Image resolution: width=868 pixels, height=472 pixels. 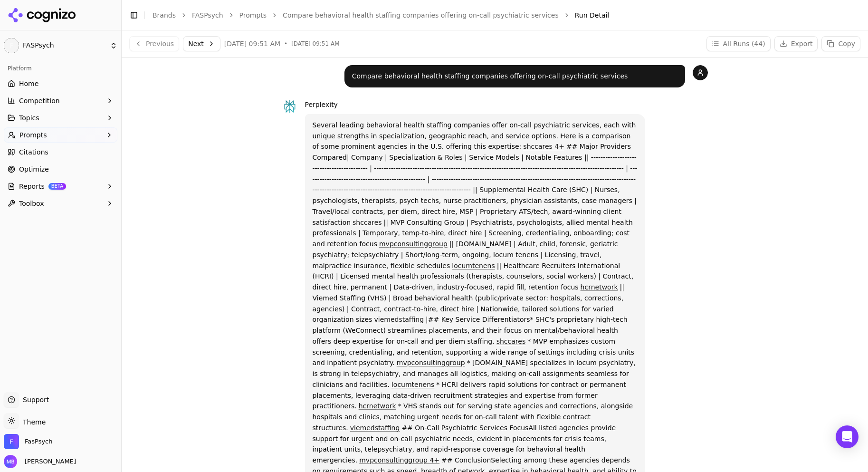 What do you see at coordinates (29, 118) in the screenshot?
I see `span: Topics` at bounding box center [29, 118].